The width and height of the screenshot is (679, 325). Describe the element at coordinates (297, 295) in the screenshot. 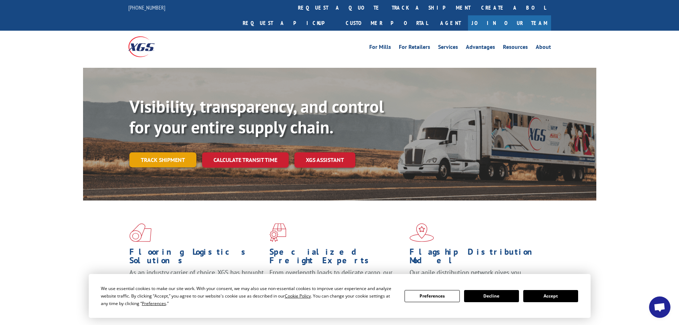

I see `span: Cookie Policy` at that location.